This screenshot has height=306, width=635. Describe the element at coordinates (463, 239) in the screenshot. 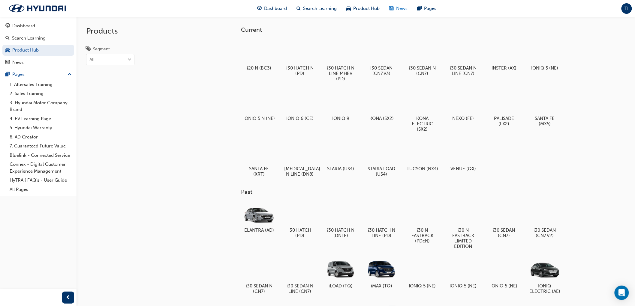

I see `h5: i30 N FASTBACK LIMITED EDITION` at that location.